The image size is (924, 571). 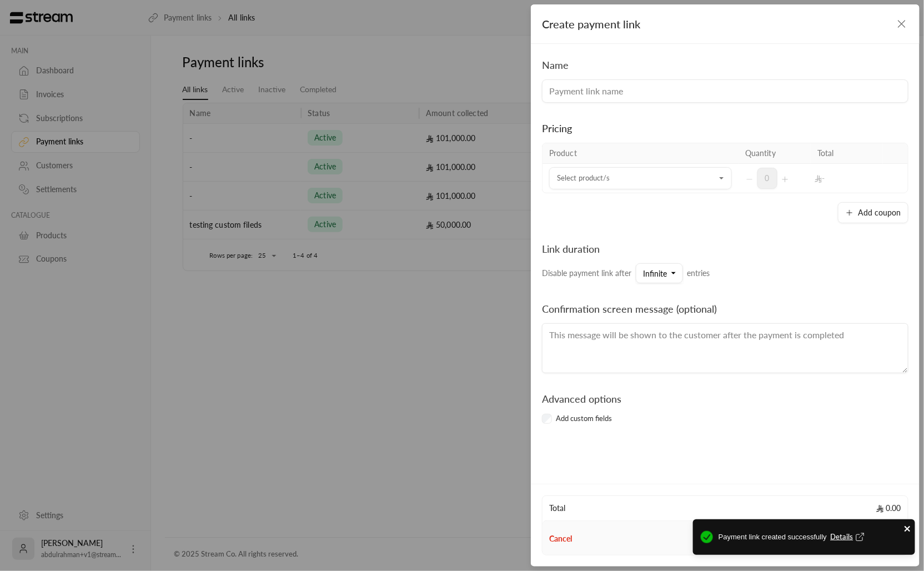 What do you see at coordinates (873, 213) in the screenshot?
I see `button: Add coupon` at bounding box center [873, 213].